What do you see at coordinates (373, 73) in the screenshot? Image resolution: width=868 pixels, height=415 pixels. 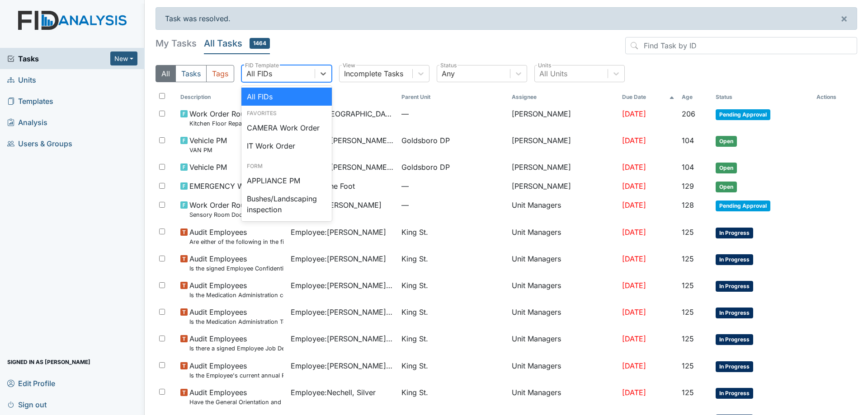 I see `div: Incomplete Tasks` at bounding box center [373, 73].